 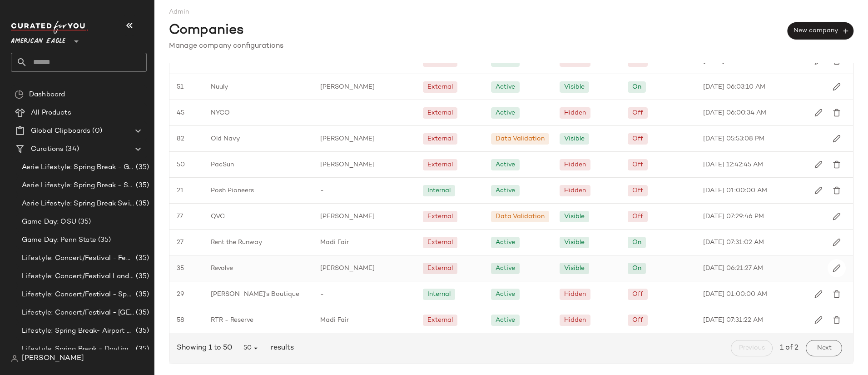 What do you see at coordinates (78, 295) in the screenshot?
I see `span: Lifestyle: Concert/Festival - Sporty` at bounding box center [78, 295].